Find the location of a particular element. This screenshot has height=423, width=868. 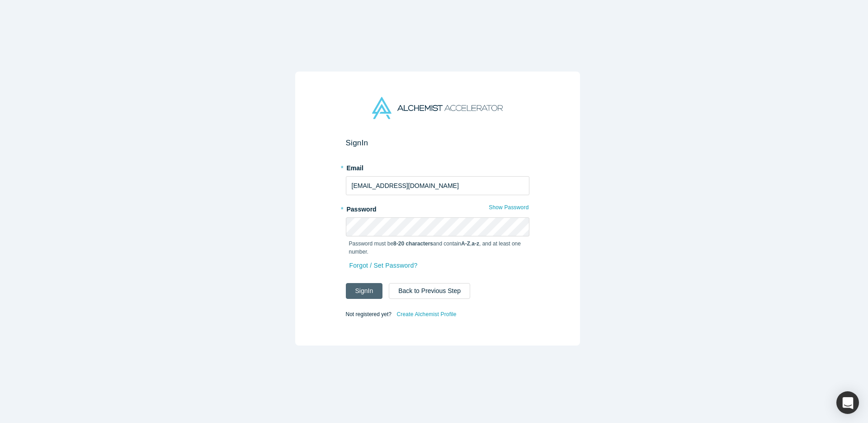

span: Not registered yet? is located at coordinates (368, 314).